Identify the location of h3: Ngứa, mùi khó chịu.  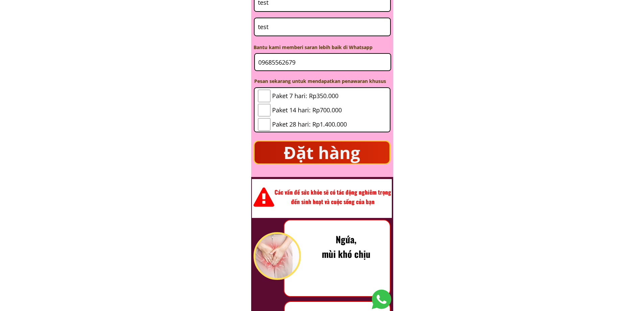
(346, 247).